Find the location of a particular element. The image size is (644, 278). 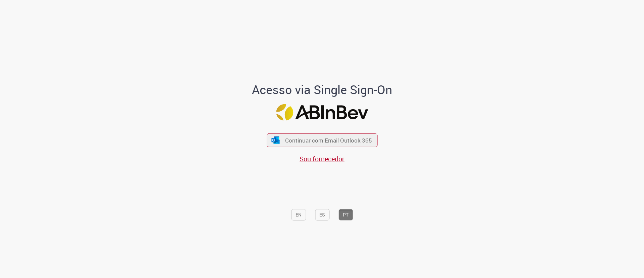

a: Sou fornecedor is located at coordinates (322, 159).